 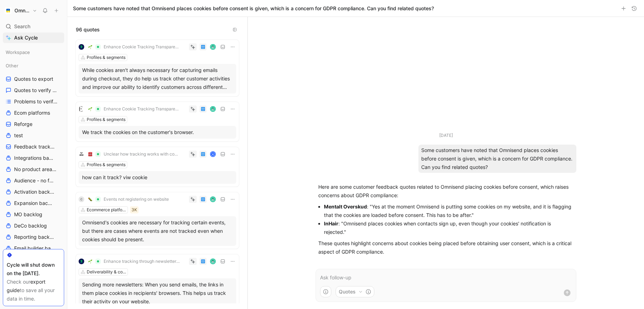 What do you see at coordinates (157, 293) in the screenshot?
I see `div: Sending more newsletters: When you send emails, the links in them place cookies in recipients' br...` at bounding box center [157, 293].